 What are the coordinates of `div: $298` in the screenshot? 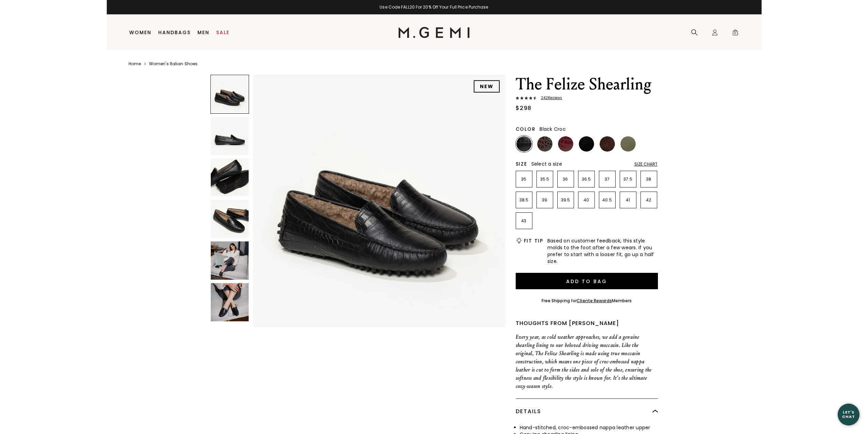 It's located at (524, 108).